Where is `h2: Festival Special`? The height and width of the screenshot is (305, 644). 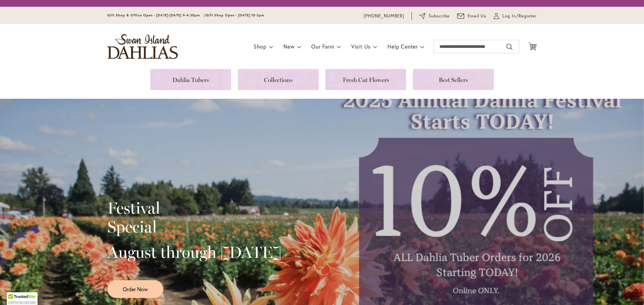
h2: Festival Special is located at coordinates (194, 217).